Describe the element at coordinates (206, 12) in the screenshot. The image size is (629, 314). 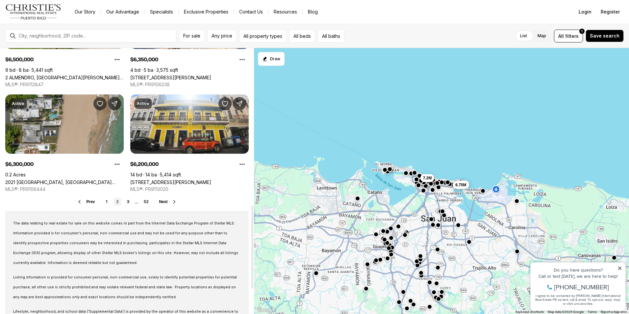
I see `a: Exclusive Properties` at that location.